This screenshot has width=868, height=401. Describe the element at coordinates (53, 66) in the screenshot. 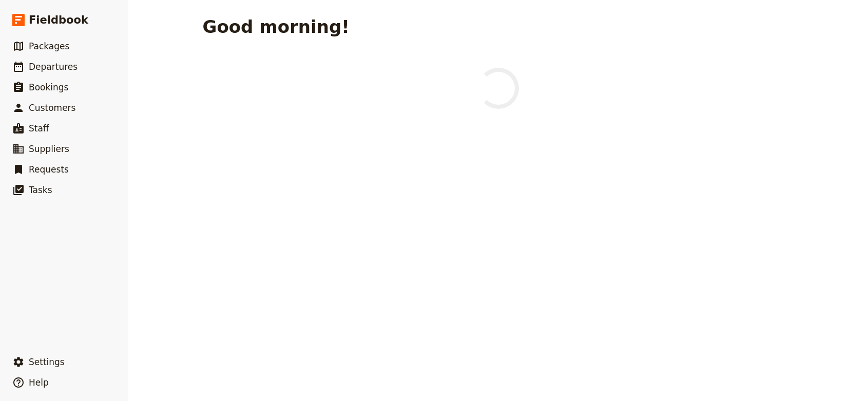

I see `span: Departures` at that location.